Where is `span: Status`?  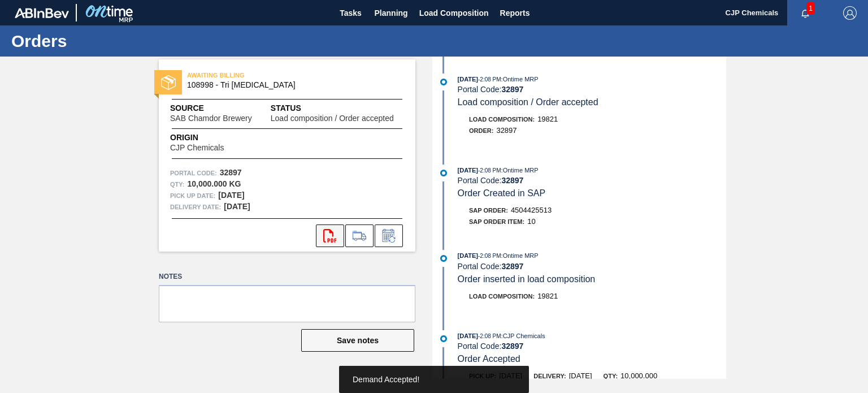
span: Status is located at coordinates (337, 108).